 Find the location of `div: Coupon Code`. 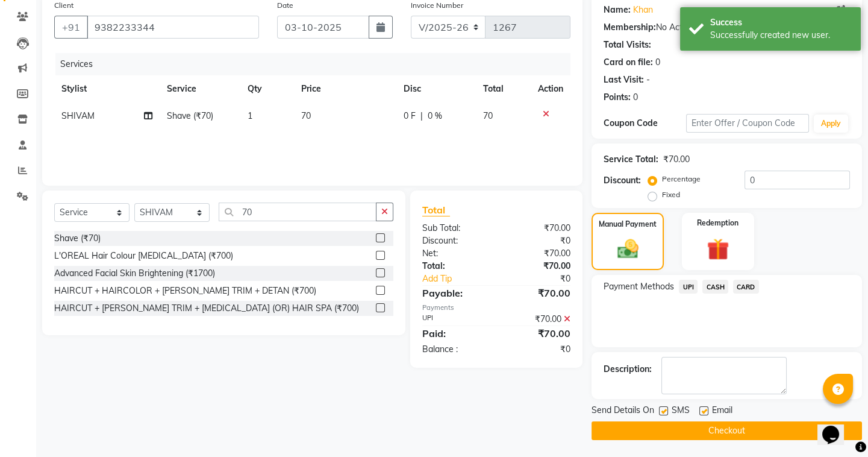

div: Coupon Code is located at coordinates (644, 123).